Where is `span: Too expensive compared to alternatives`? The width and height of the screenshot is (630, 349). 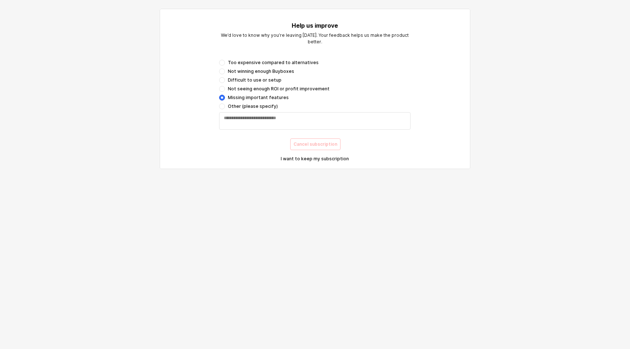
span: Too expensive compared to alternatives is located at coordinates (273, 63).